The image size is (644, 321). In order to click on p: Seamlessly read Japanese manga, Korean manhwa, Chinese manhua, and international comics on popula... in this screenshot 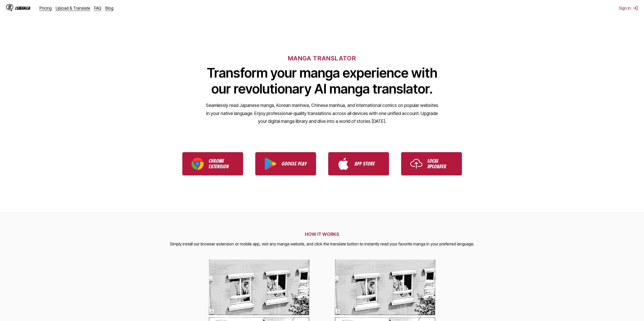, I will do `click(322, 113)`.